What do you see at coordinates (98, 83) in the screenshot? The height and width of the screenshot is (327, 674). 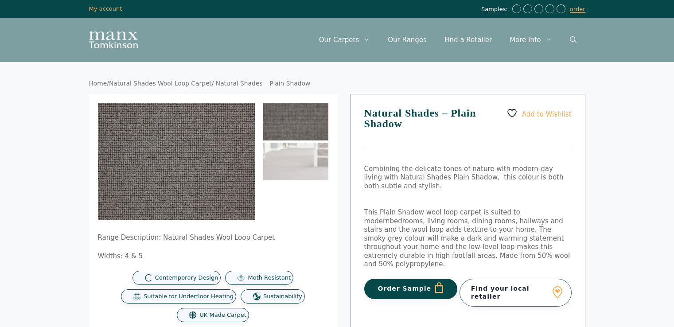 I see `a: Home` at bounding box center [98, 83].